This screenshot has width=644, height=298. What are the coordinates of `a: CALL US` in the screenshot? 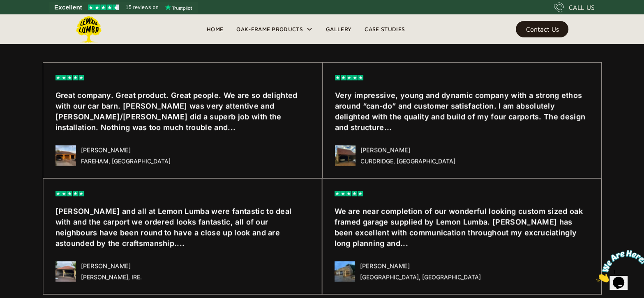 It's located at (574, 8).